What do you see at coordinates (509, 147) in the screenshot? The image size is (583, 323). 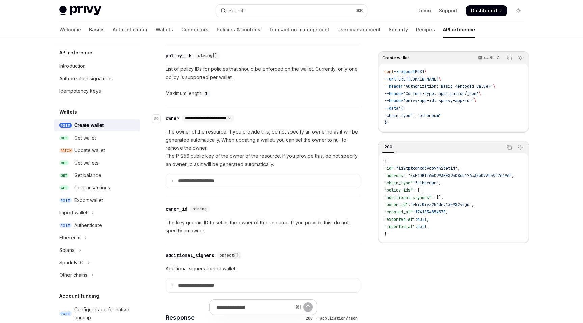 I see `button: Copy the contents from the code block` at bounding box center [509, 147].